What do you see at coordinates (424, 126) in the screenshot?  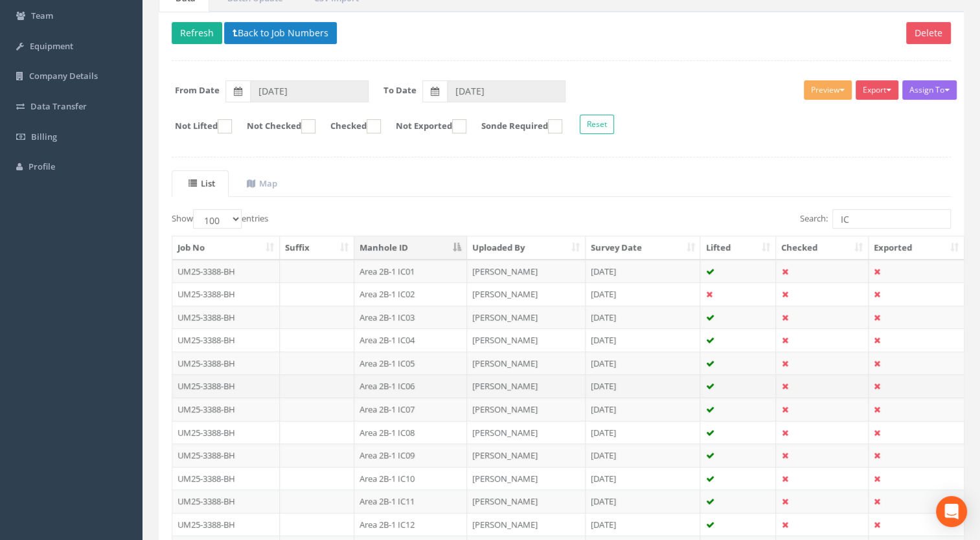 I see `label: Not Exported` at bounding box center [424, 126].